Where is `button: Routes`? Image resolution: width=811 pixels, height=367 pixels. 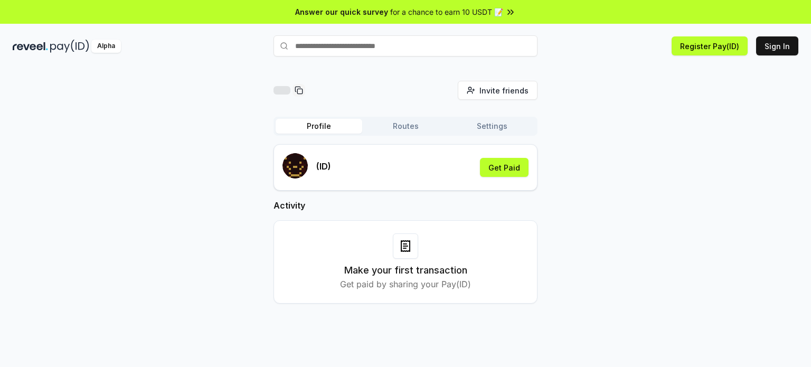 button: Routes is located at coordinates (405, 126).